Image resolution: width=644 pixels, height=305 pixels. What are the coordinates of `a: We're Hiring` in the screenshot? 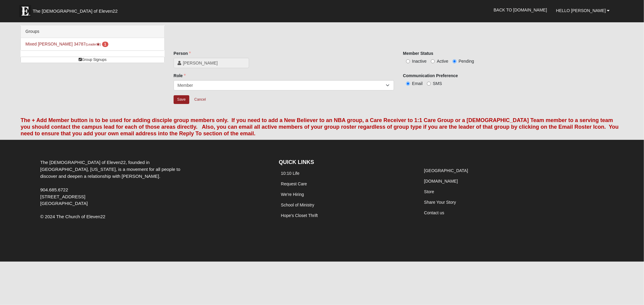 It's located at (292, 194).